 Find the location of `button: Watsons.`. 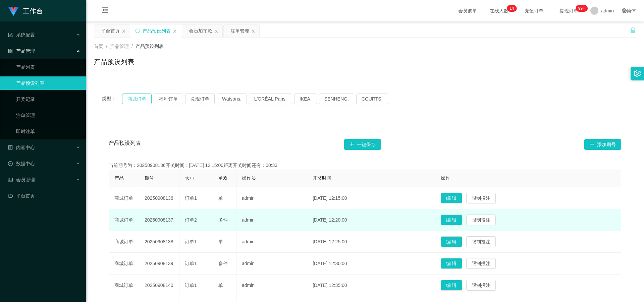

button: Watsons. is located at coordinates (232, 99).